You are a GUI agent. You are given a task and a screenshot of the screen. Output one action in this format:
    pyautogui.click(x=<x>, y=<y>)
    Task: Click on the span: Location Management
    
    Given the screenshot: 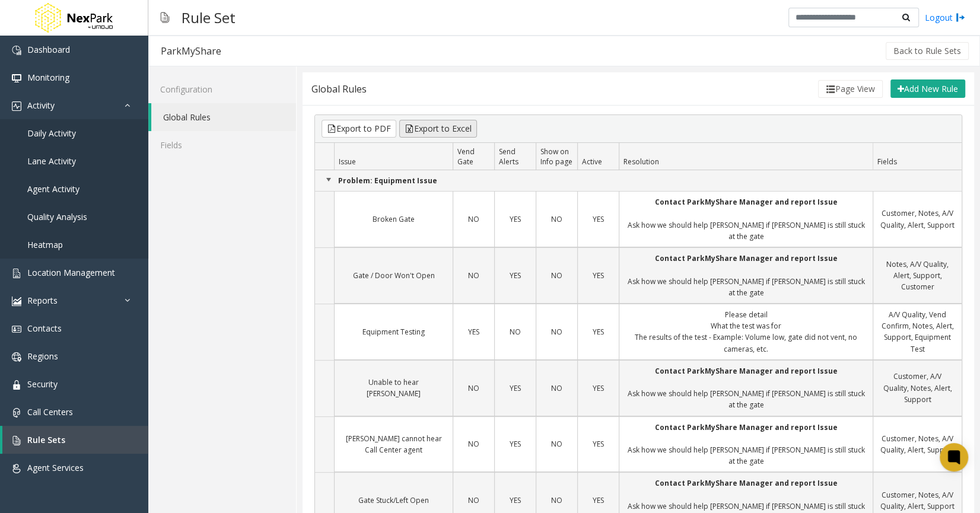 What is the action you would take?
    pyautogui.click(x=71, y=273)
    